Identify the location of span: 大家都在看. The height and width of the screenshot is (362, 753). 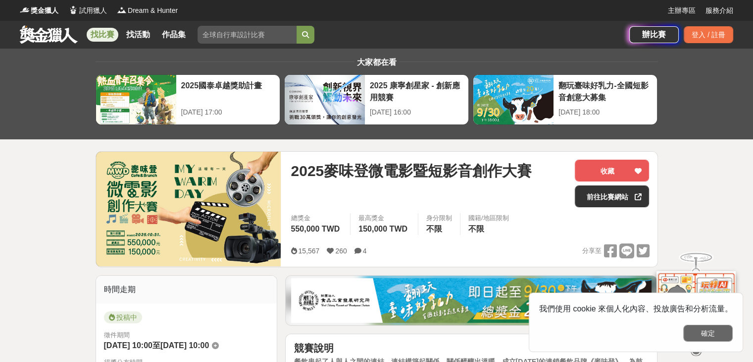
(377, 62).